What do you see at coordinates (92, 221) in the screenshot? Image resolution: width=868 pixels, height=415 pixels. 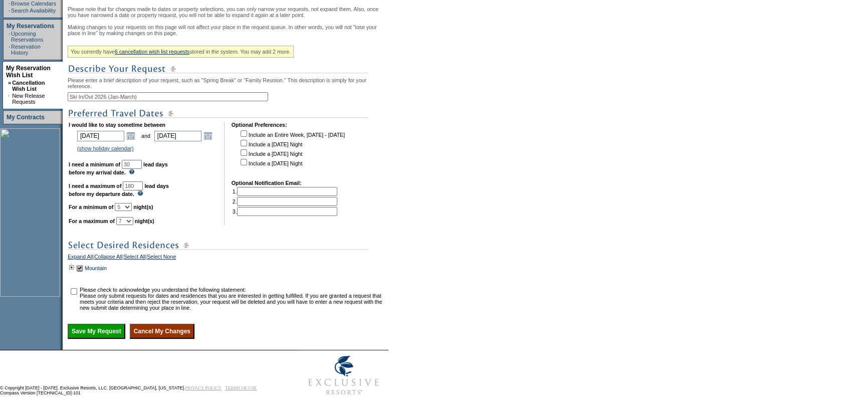 I see `b: For a maximum of` at bounding box center [92, 221].